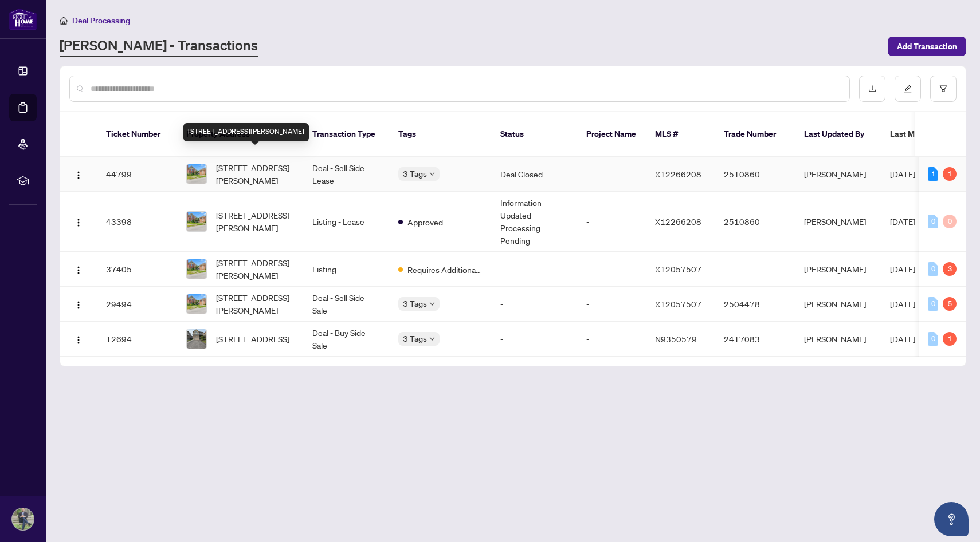 The width and height of the screenshot is (980, 542). Describe the element at coordinates (432, 174) in the screenshot. I see `span: down` at that location.